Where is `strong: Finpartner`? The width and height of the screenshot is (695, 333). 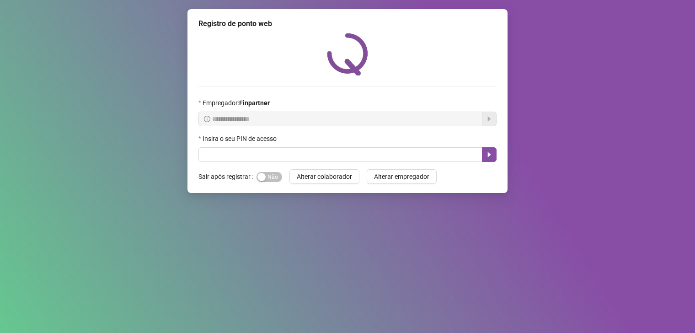 strong: Finpartner is located at coordinates (254, 103).